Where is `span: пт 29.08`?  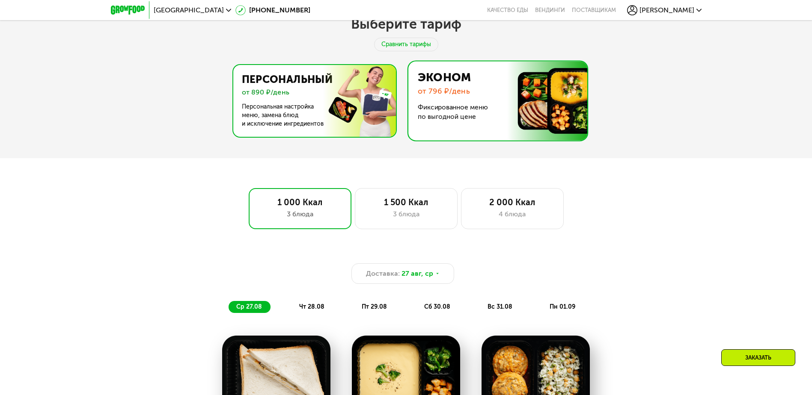 span: пт 29.08 is located at coordinates (374, 307).